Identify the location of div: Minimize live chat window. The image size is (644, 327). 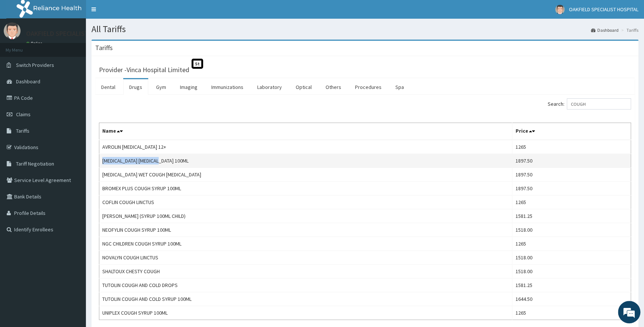
(131, 12).